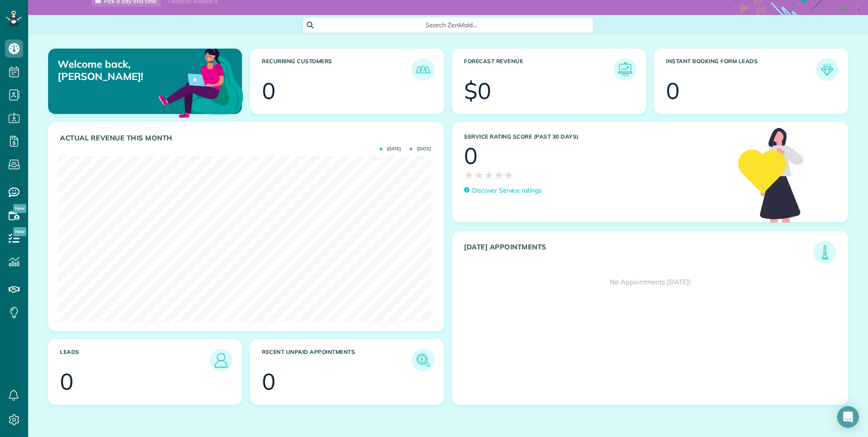  What do you see at coordinates (827, 69) in the screenshot?
I see `img: icon_form_leads-04211a6a04a5b2264e4ee56bc0799ec3eb69b7e499cbb523a139df1d13a81ae0.png` at bounding box center [827, 69].